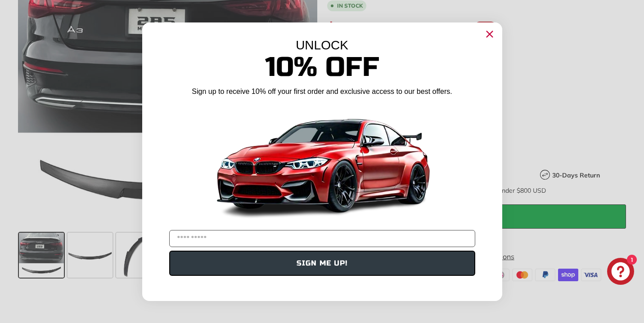 Image resolution: width=644 pixels, height=323 pixels. Describe the element at coordinates (322, 264) in the screenshot. I see `button: SIGN ME UP!` at that location.